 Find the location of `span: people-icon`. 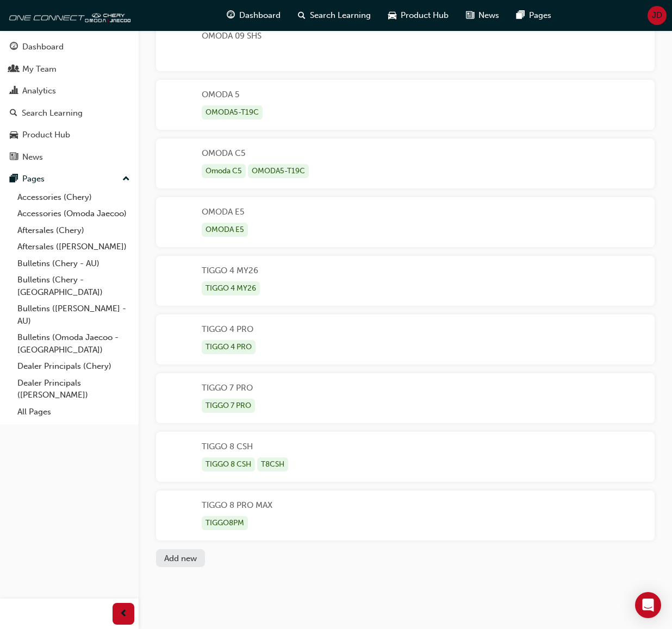

span: people-icon is located at coordinates (14, 70).